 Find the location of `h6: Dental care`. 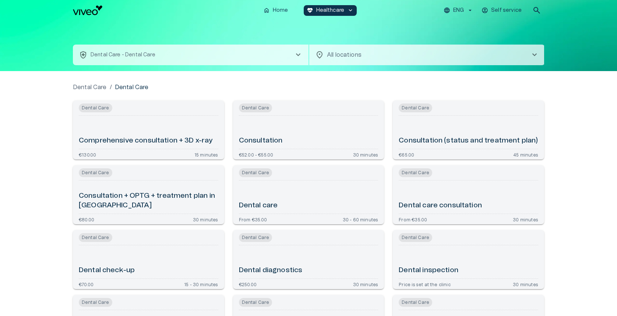

h6: Dental care is located at coordinates (258, 205).